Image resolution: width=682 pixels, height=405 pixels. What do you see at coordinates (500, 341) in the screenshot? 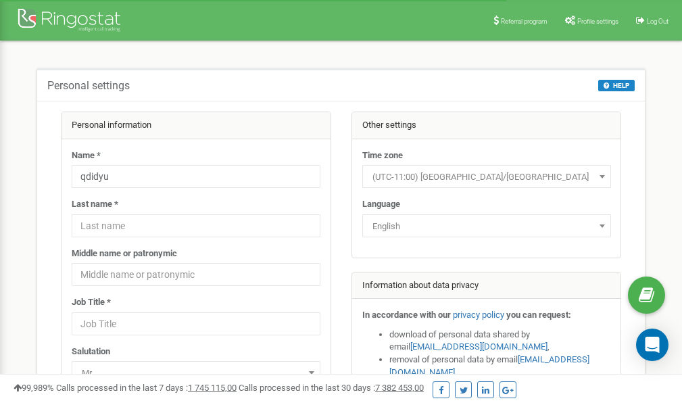
I see `li: download of personal data shared by email ,` at bounding box center [500, 341].